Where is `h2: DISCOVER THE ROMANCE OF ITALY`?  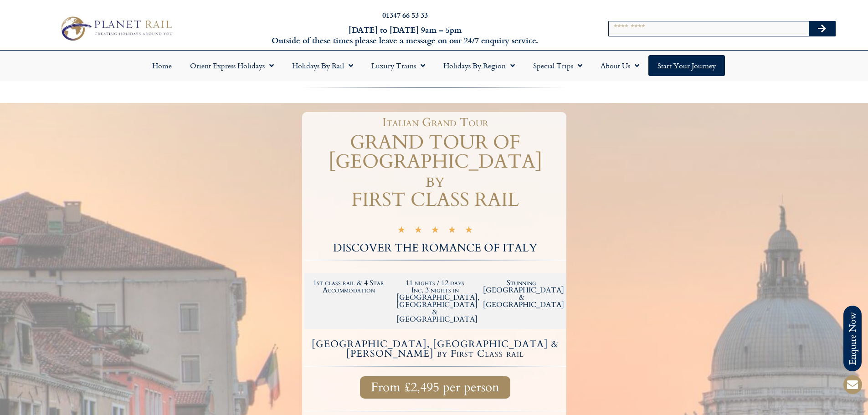
h2: DISCOVER THE ROMANCE OF ITALY is located at coordinates (435, 248).